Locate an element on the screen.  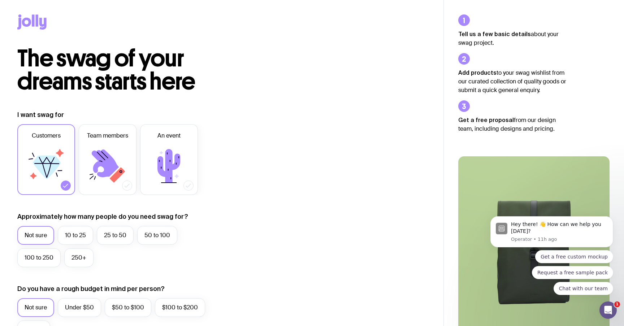
div: Message content is located at coordinates (80, 21).